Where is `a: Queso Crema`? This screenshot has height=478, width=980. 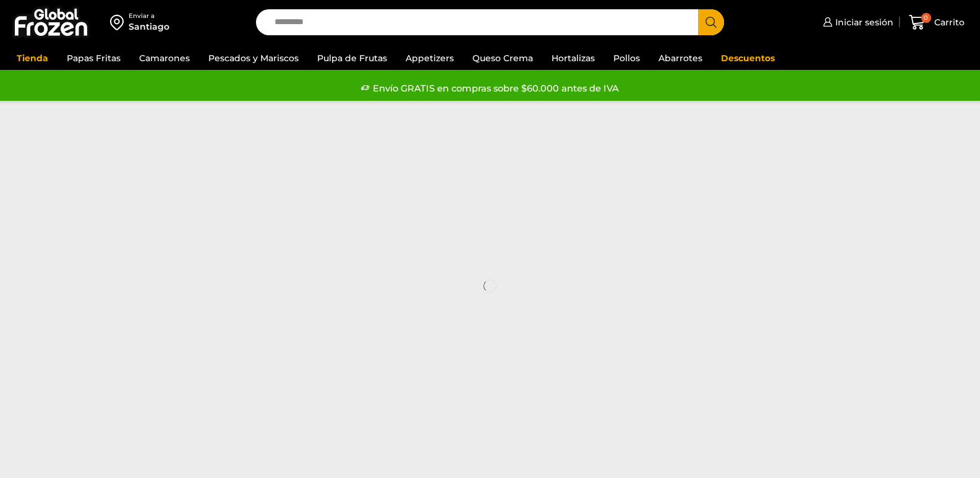 a: Queso Crema is located at coordinates (503, 58).